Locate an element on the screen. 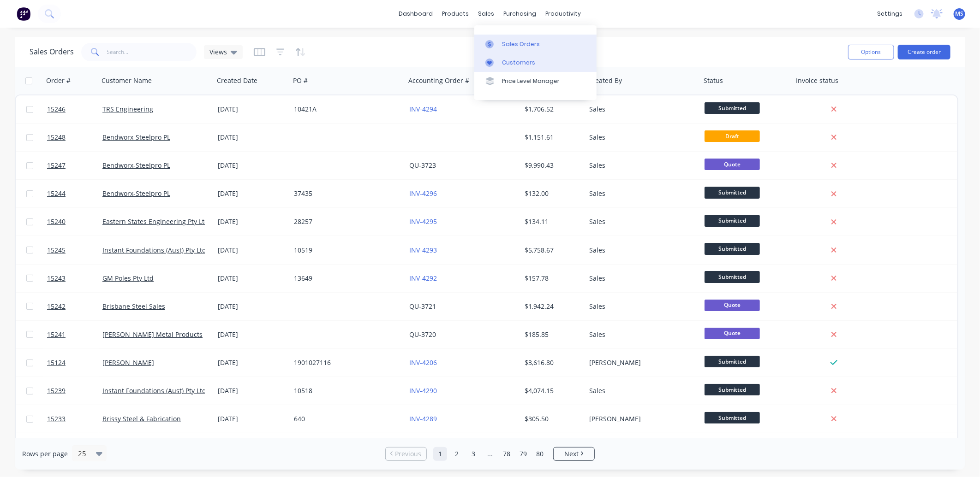  div: 640 is located at coordinates (345, 419).